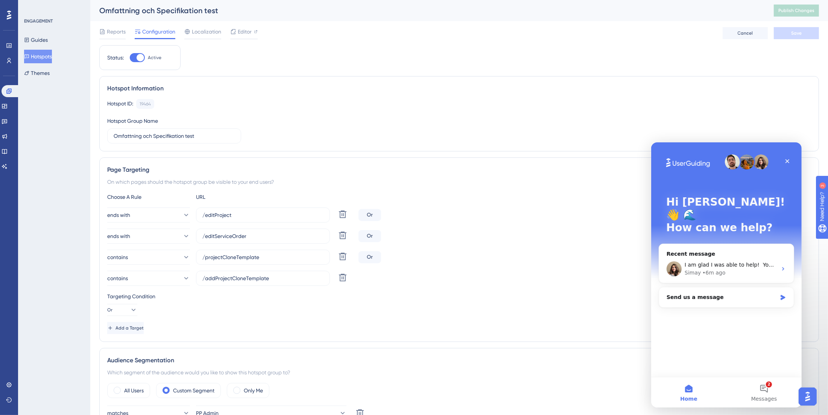 The width and height of the screenshot is (828, 415). I want to click on span: Or, so click(110, 310).